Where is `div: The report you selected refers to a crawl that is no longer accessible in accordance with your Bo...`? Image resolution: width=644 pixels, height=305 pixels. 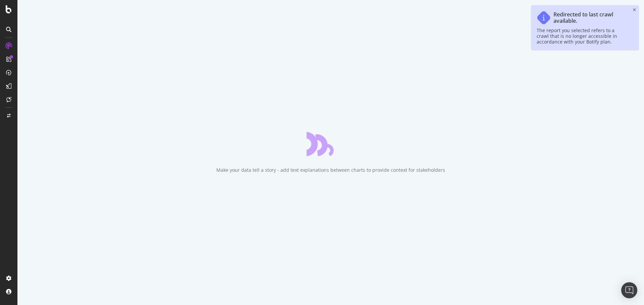 div: The report you selected refers to a crawl that is no longer accessible in accordance with your Bo... is located at coordinates (582, 36).